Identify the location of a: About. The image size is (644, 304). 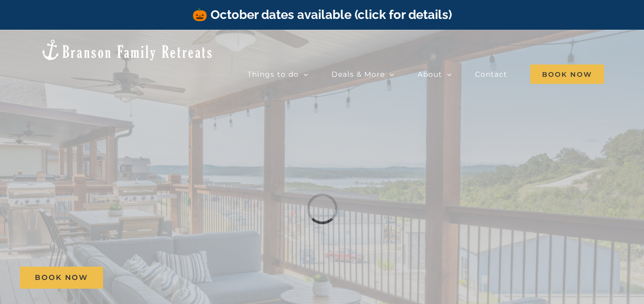
(434, 74).